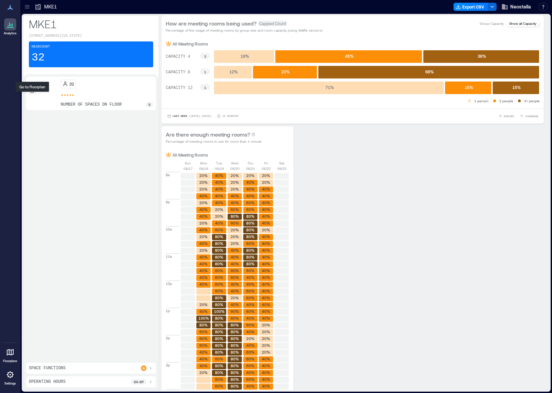  I want to click on p: 08/23, so click(282, 169).